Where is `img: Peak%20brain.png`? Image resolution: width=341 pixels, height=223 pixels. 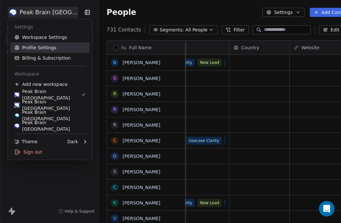 img: Peak%20brain.png is located at coordinates (17, 116).